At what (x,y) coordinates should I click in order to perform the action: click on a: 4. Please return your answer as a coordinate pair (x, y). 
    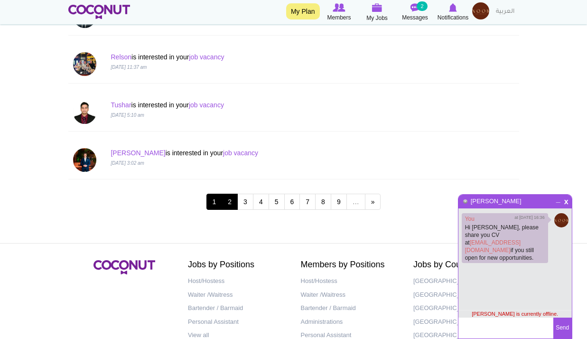
    Looking at the image, I should click on (261, 202).